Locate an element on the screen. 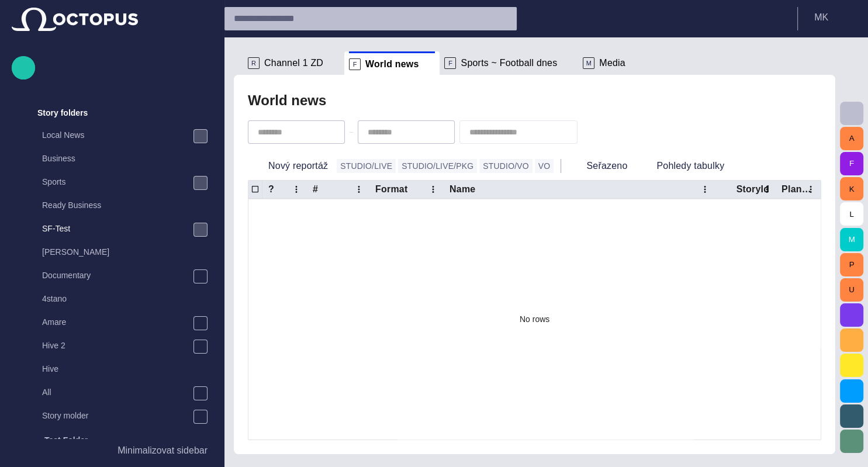 The width and height of the screenshot is (868, 467). div: FSports ~ Football dnes is located at coordinates (509, 63).